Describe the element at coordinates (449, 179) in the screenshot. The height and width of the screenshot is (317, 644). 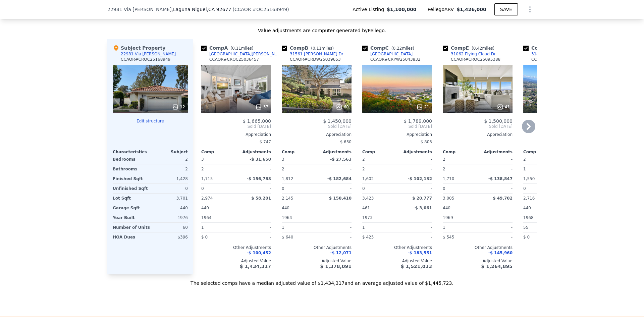
I see `span: 1,710` at that location.